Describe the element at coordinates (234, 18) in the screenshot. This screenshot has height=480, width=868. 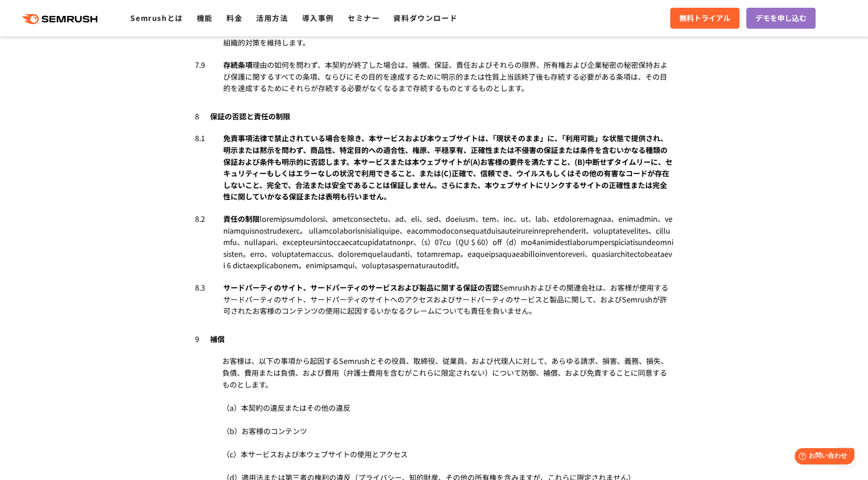
I see `a: 料金` at that location.